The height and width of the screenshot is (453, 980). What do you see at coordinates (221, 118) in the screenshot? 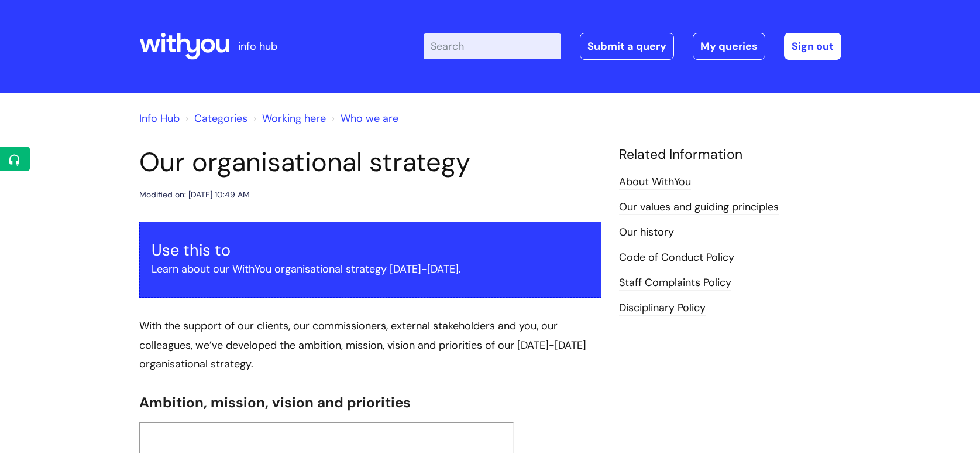
I see `a: Categories` at bounding box center [221, 118].